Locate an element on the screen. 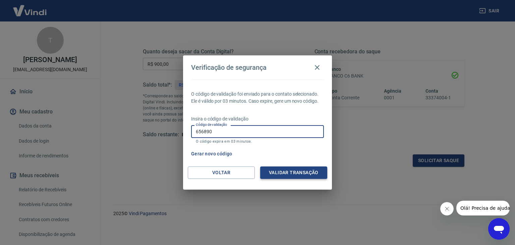  button: Validar transação is located at coordinates (293, 172).